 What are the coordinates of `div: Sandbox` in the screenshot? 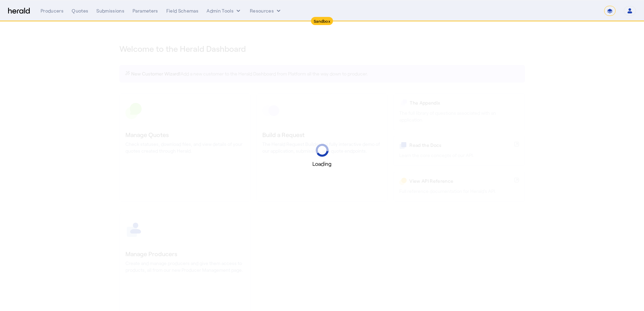 It's located at (322, 21).